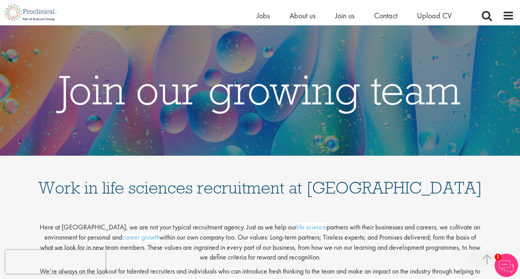 The image size is (520, 279). What do you see at coordinates (434, 16) in the screenshot?
I see `span: Upload CV` at bounding box center [434, 16].